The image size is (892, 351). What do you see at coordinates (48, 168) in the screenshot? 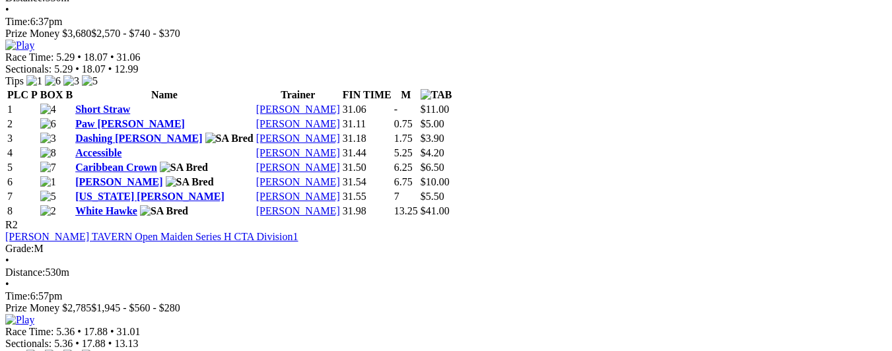
I see `img: 7` at bounding box center [48, 168].